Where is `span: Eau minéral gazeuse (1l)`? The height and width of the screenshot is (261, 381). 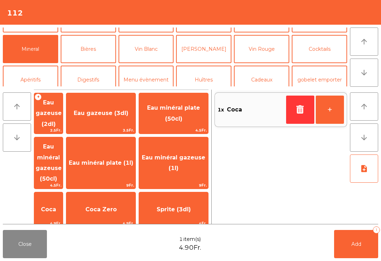
span: Eau minéral gazeuse (1l) is located at coordinates (173, 162).